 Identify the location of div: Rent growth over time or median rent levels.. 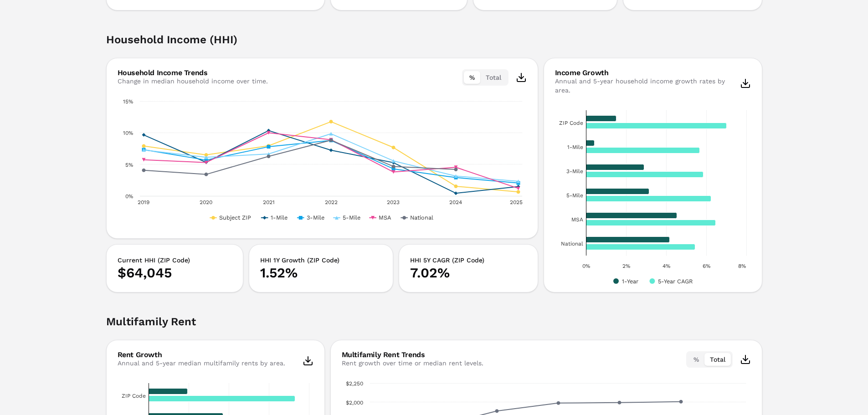
(412, 363).